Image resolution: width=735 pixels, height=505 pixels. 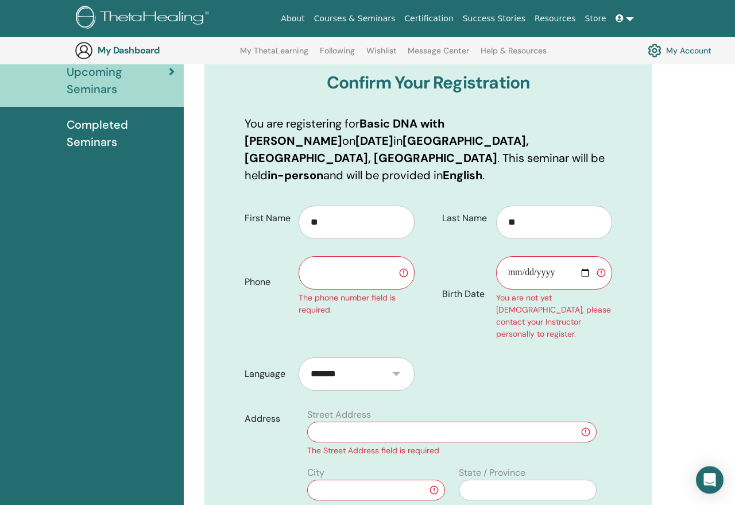 What do you see at coordinates (316, 473) in the screenshot?
I see `label: City` at bounding box center [316, 473].